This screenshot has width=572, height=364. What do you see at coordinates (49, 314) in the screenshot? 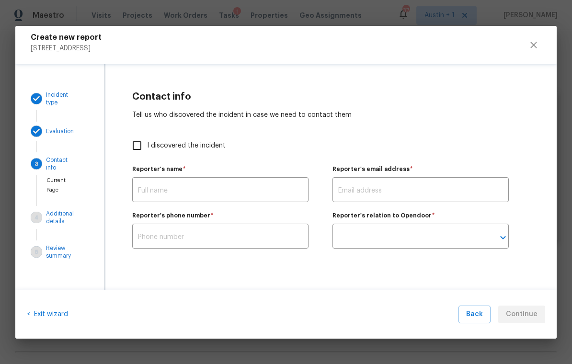
I see `span: Exit wizard` at bounding box center [49, 314].